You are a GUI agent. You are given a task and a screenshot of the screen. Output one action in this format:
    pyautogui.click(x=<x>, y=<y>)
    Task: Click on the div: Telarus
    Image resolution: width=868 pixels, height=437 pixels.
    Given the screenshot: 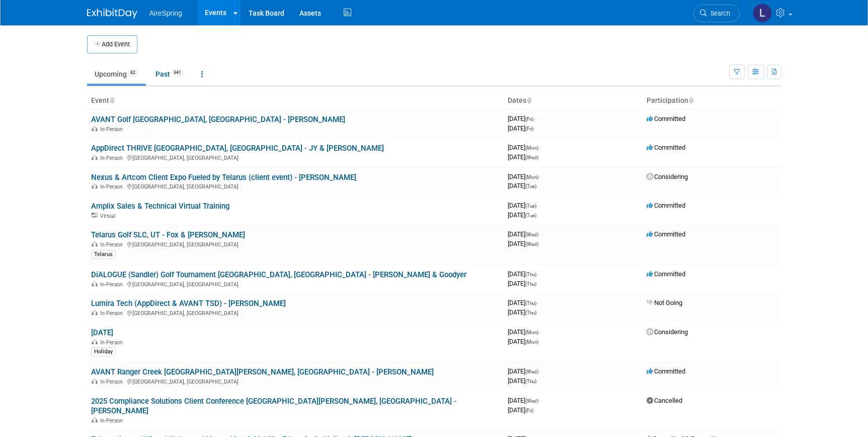 What is the action you would take?
    pyautogui.click(x=103, y=255)
    